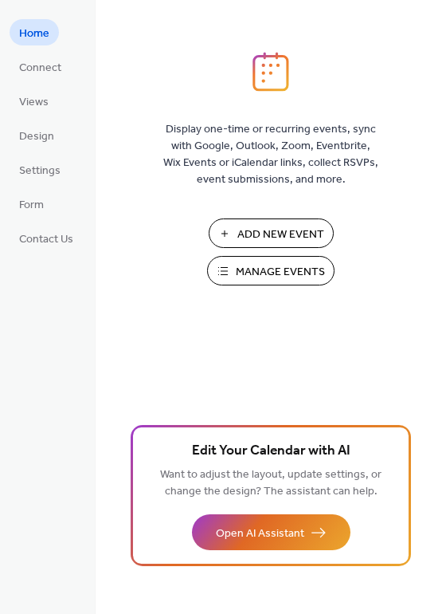 The height and width of the screenshot is (614, 446). Describe the element at coordinates (34, 33) in the screenshot. I see `span: Home` at that location.